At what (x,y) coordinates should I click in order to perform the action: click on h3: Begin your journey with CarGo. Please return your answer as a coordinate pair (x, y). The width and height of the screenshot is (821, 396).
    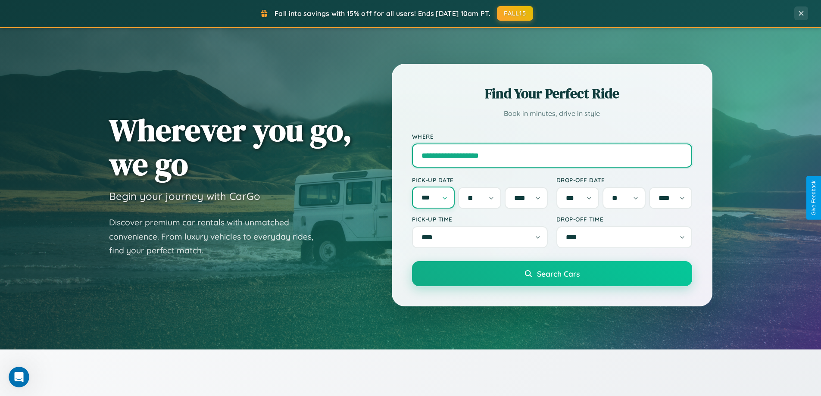
    Looking at the image, I should click on (185, 196).